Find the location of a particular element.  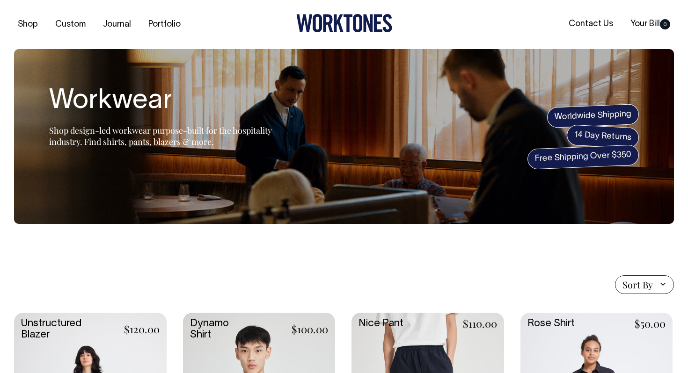

span: Free Shipping Over $350 is located at coordinates (583, 157).